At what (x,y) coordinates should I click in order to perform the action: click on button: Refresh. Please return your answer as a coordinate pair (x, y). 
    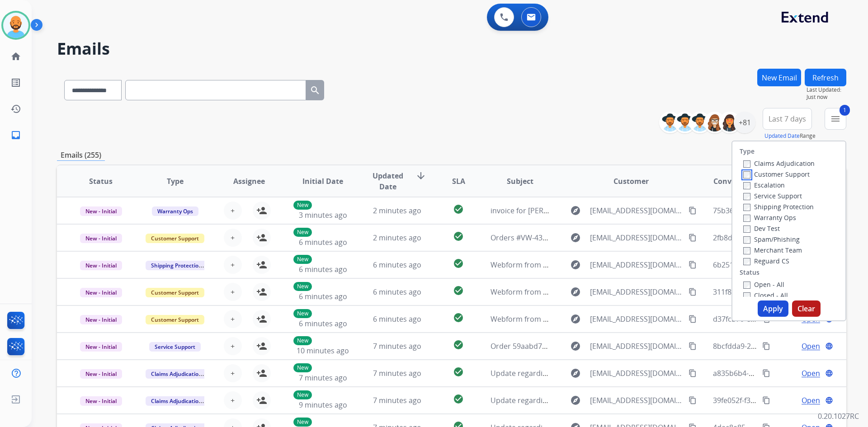
    Looking at the image, I should click on (826, 77).